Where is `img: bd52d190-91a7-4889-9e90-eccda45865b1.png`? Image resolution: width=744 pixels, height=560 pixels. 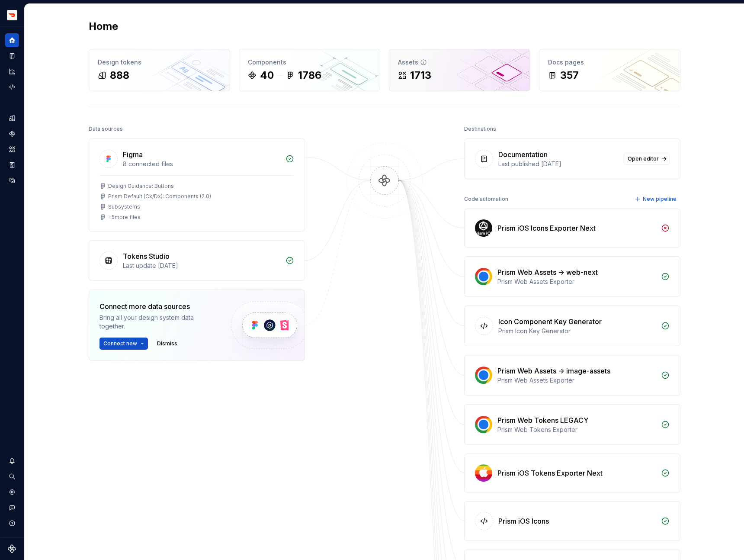
img: bd52d190-91a7-4889-9e90-eccda45865b1.png is located at coordinates (12, 15).